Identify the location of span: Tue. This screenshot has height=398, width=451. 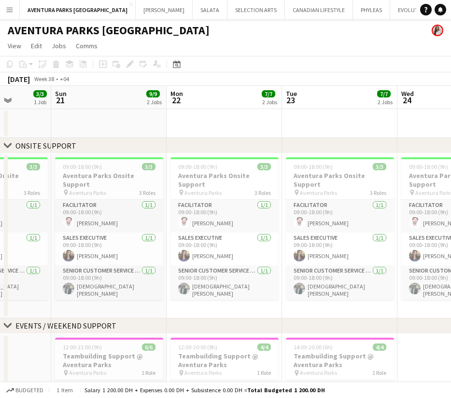
(291, 94).